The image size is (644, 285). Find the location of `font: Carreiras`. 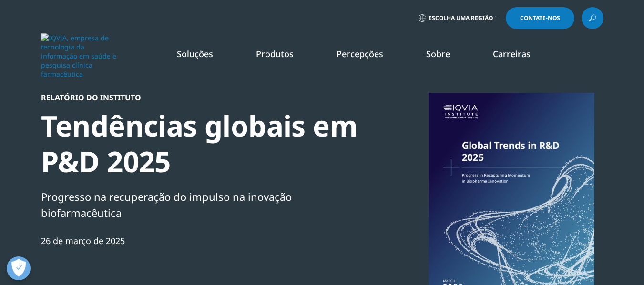

font: Carreiras is located at coordinates (511, 54).